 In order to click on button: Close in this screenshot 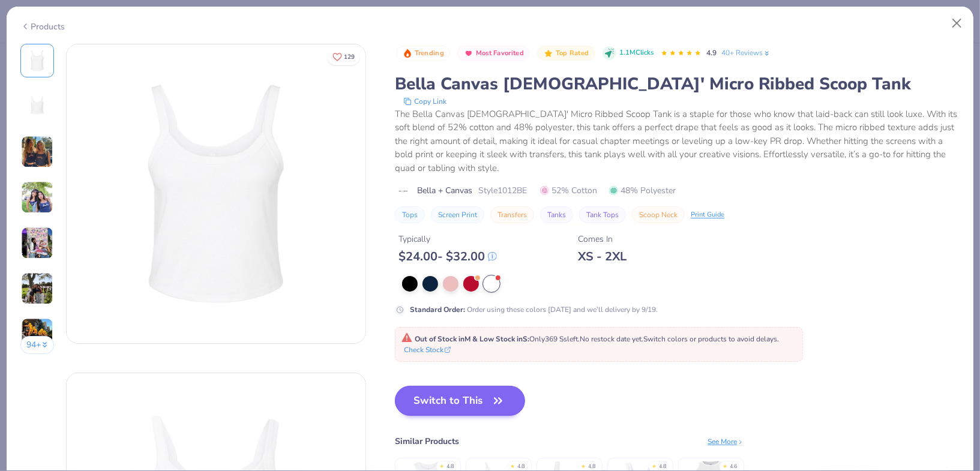, I will do `click(957, 24)`.